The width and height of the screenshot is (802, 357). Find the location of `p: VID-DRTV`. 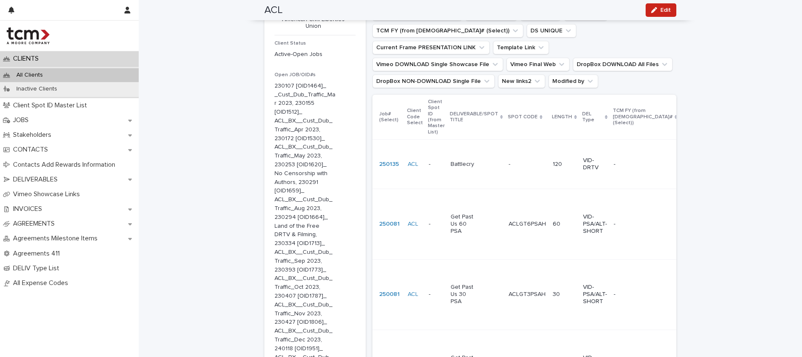

p: VID-DRTV is located at coordinates (595, 164).